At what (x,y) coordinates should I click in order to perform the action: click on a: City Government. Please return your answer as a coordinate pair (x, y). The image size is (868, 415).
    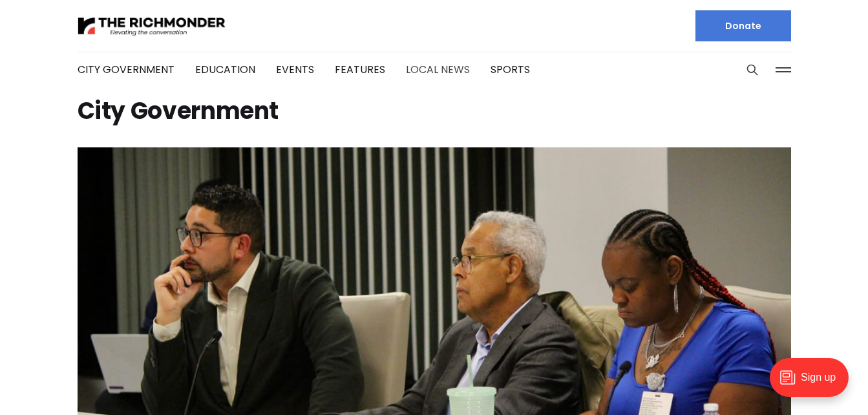
    Looking at the image, I should click on (126, 69).